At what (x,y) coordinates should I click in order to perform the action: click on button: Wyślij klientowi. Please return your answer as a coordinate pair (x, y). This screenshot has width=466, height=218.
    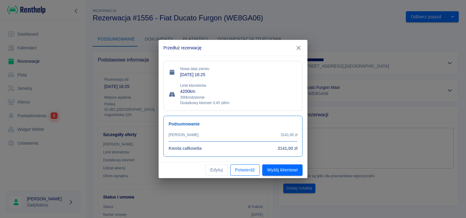
    Looking at the image, I should click on (283, 170).